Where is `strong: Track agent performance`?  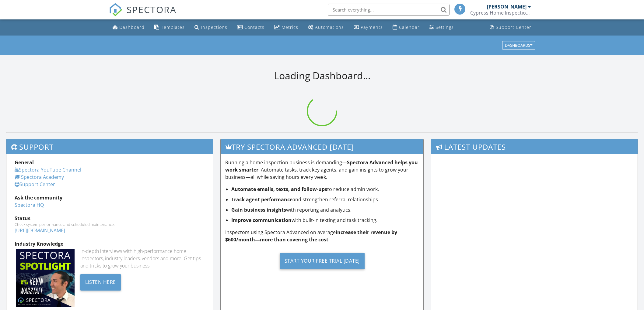
strong: Track agent performance is located at coordinates (262, 200).